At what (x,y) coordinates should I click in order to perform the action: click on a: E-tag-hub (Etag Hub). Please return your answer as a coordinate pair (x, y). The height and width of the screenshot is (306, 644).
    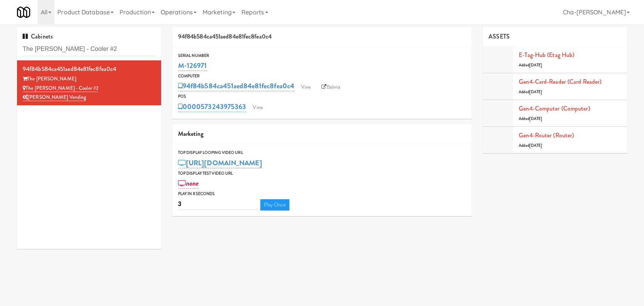
    Looking at the image, I should click on (547, 55).